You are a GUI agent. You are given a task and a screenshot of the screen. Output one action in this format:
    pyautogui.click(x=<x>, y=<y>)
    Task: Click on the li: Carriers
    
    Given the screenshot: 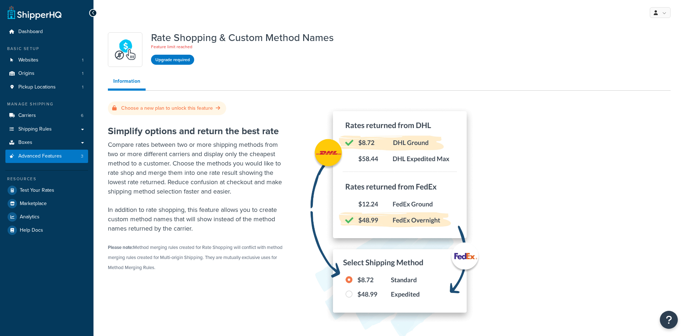 What is the action you would take?
    pyautogui.click(x=47, y=115)
    